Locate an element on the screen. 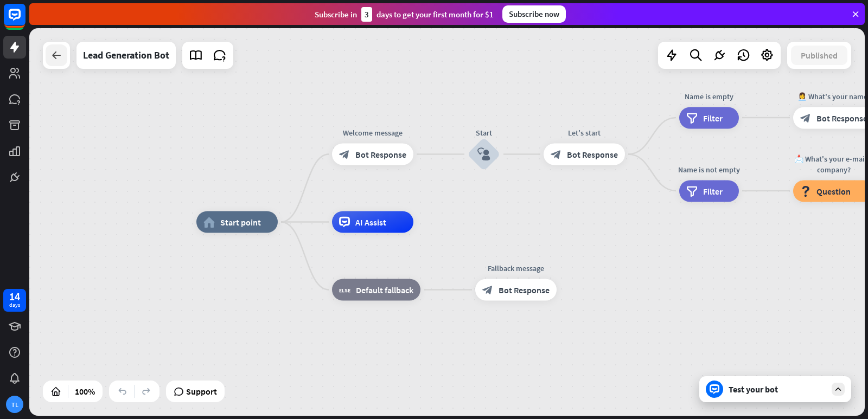 This screenshot has height=419, width=868. span: Start point is located at coordinates (241, 223).